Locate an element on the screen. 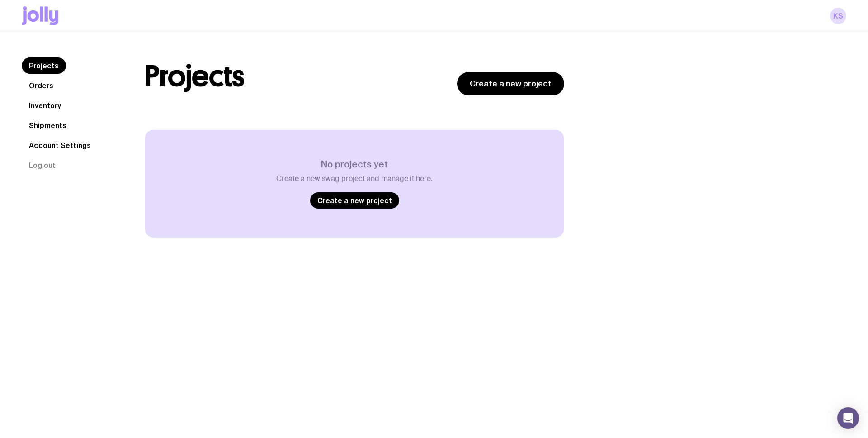  h1: Projects is located at coordinates (195, 77).